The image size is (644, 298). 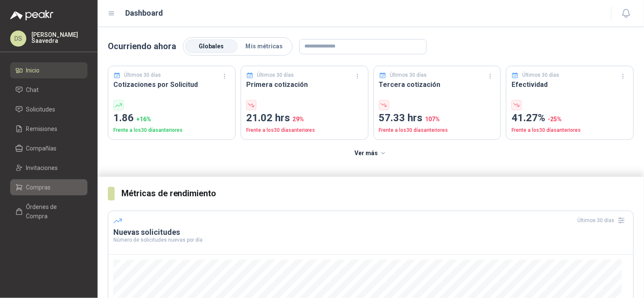 What do you see at coordinates (371, 232) in the screenshot?
I see `h3: Nuevas solicitudes` at bounding box center [371, 232].